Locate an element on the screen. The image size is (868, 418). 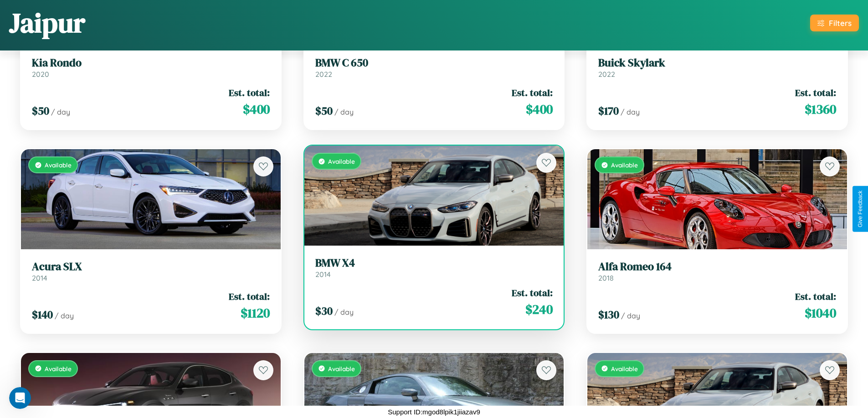
h3: BMW C 650 is located at coordinates (434, 63).